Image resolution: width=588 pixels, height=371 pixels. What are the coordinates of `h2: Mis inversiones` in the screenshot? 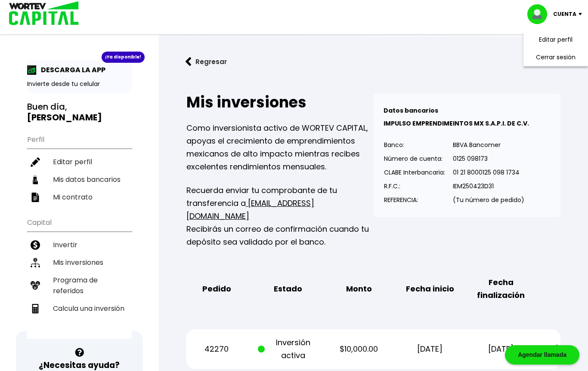 It's located at (280, 102).